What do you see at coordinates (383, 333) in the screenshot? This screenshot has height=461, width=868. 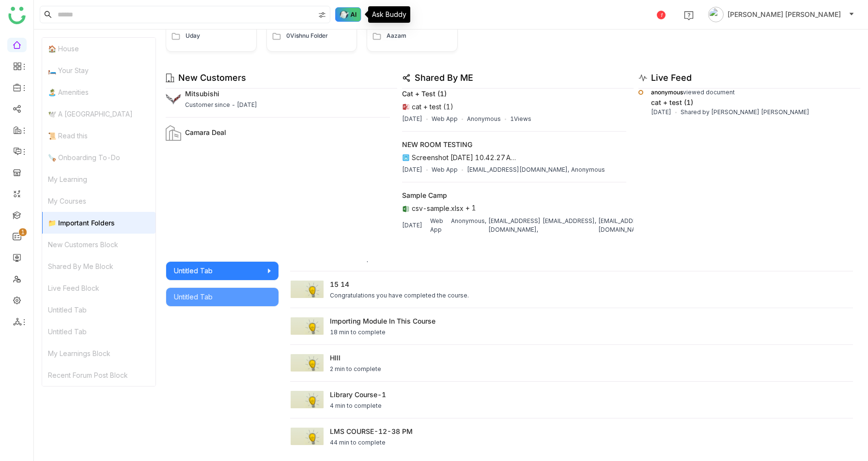 I see `div: 18 min to complete` at bounding box center [383, 333].